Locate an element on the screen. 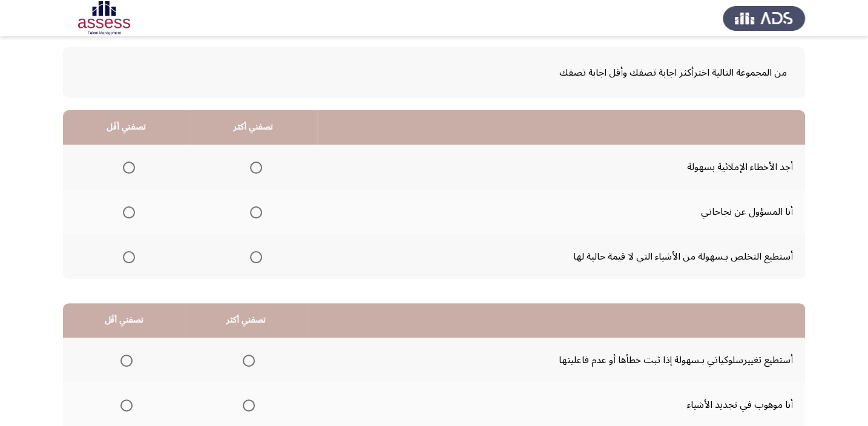 The width and height of the screenshot is (868, 426). img: Assess Talent Management logo is located at coordinates (764, 18).